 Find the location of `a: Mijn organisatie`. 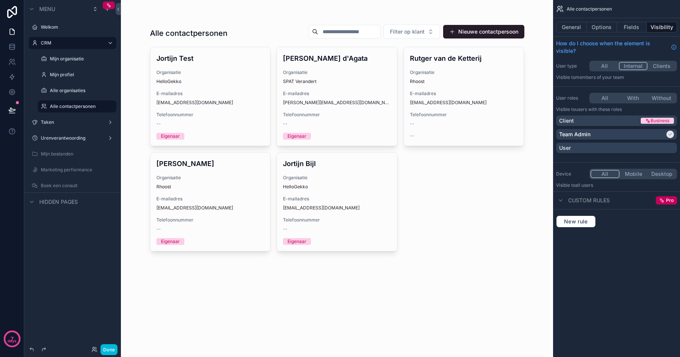

a: Mijn organisatie is located at coordinates (81, 59).